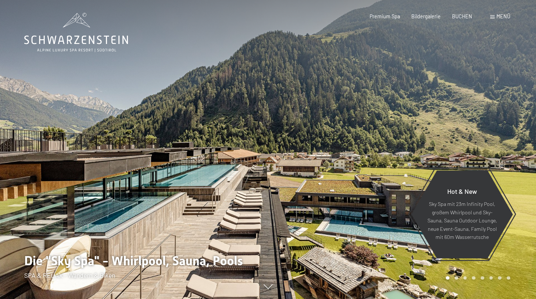 This screenshot has width=536, height=299. What do you see at coordinates (426, 16) in the screenshot?
I see `a: Bildergalerie` at bounding box center [426, 16].